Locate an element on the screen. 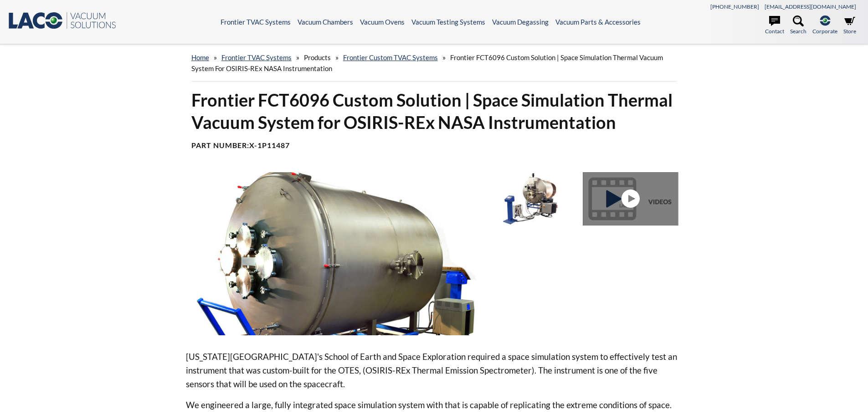  a: Vacuum Testing Systems is located at coordinates (448, 22).